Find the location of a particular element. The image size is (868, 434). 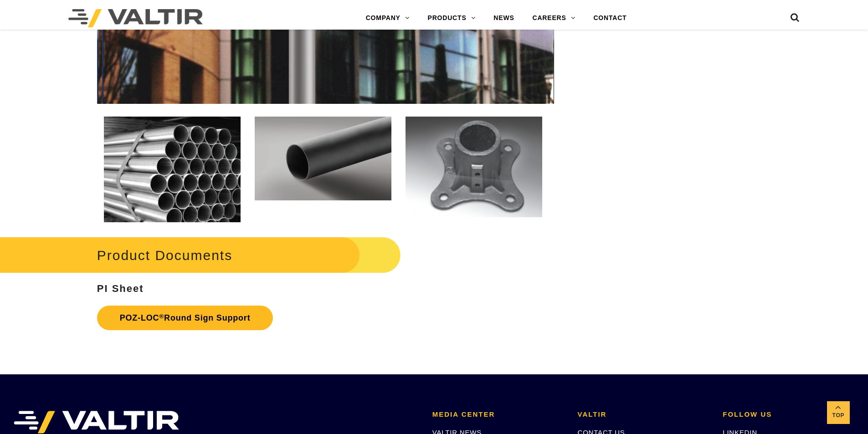

a: CAREERS is located at coordinates (554, 18).